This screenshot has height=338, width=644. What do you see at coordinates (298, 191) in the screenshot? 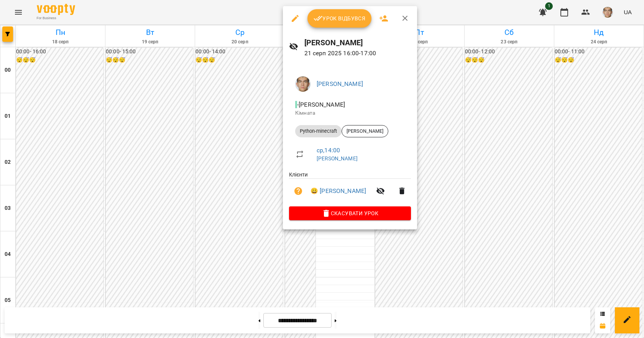
I see `button: Візит ще не сплачено. Додати оплату?` at bounding box center [298, 191].